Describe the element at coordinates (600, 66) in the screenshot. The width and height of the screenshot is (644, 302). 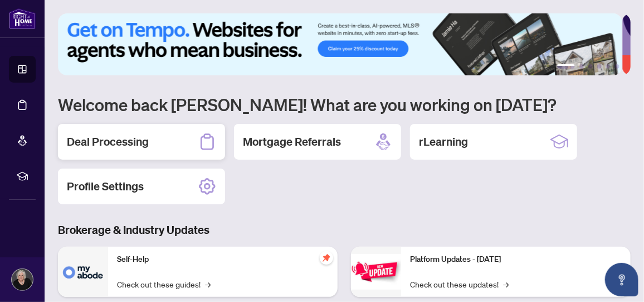
I see `button: 4` at that location.